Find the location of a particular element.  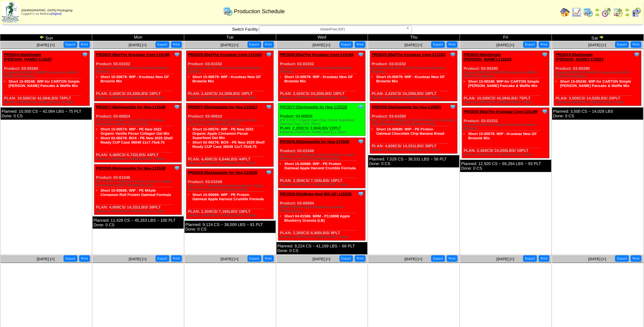

img: calendarinout.gif is located at coordinates (619, 12).